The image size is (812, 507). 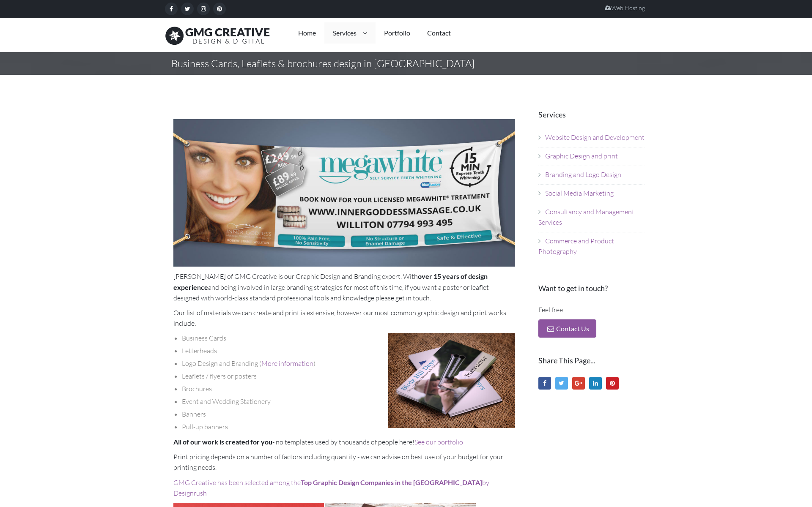 I want to click on img: PVC Banner printing and design Minehead, so click(x=344, y=193).